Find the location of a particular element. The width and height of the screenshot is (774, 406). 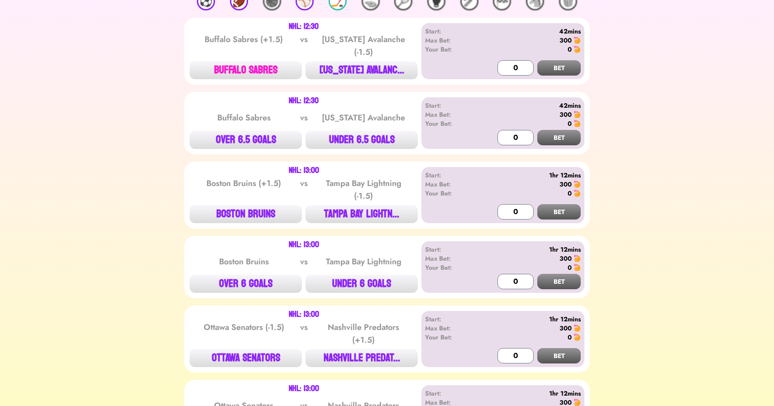

button: BUFFALO SABRES is located at coordinates (246, 70).